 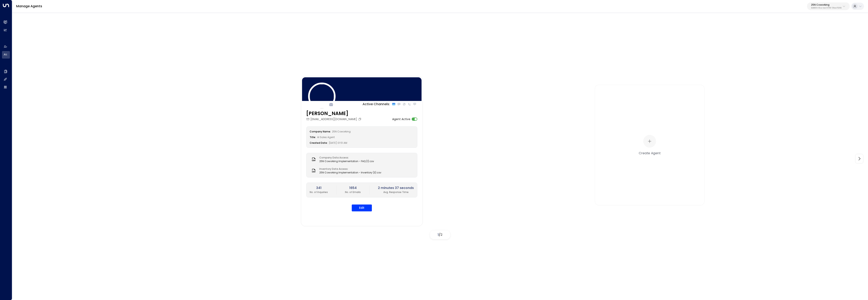 What do you see at coordinates (828, 6) in the screenshot?
I see `button: 25N Coworking3b9800f4-81ca-4ec0-8758-72fbe4763f36` at bounding box center [828, 6].